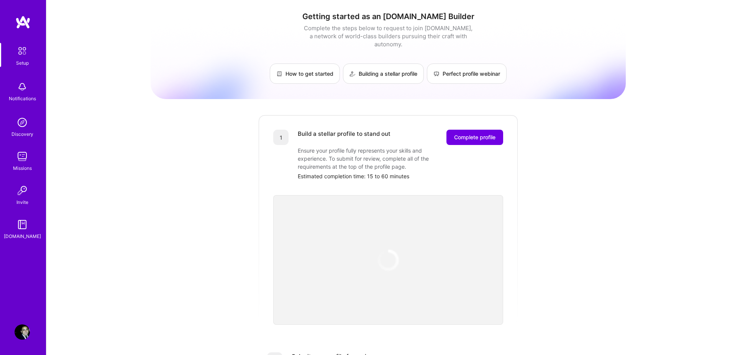  I want to click on a: User Avatar, so click(22, 332).